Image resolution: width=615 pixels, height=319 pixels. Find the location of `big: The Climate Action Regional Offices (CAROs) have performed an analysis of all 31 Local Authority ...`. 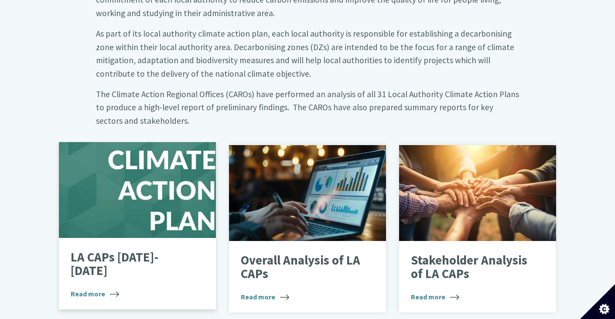

big: The Climate Action Regional Offices (CAROs) have performed an analysis of all 31 Local Authority ... is located at coordinates (307, 107).